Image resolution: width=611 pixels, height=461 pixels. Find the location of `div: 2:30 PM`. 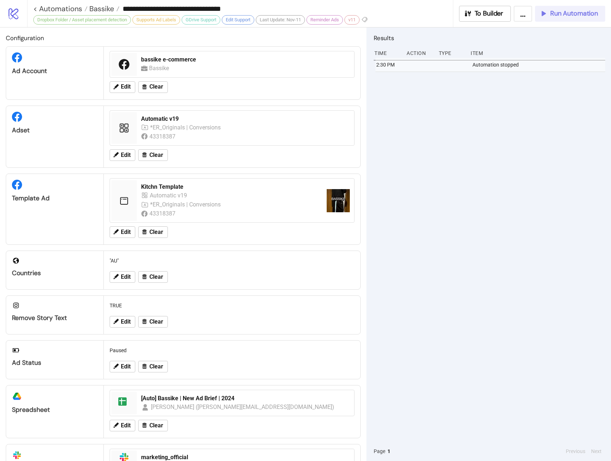

div: 2:30 PM is located at coordinates (389, 65).